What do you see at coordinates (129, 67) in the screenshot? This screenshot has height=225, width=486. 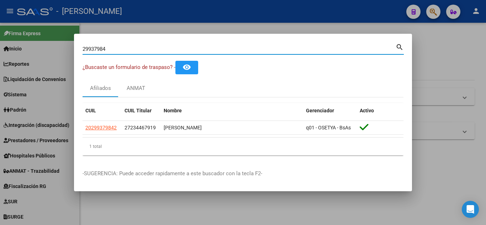 I see `span: ¿Buscaste un formulario de traspaso? -` at bounding box center [129, 67].